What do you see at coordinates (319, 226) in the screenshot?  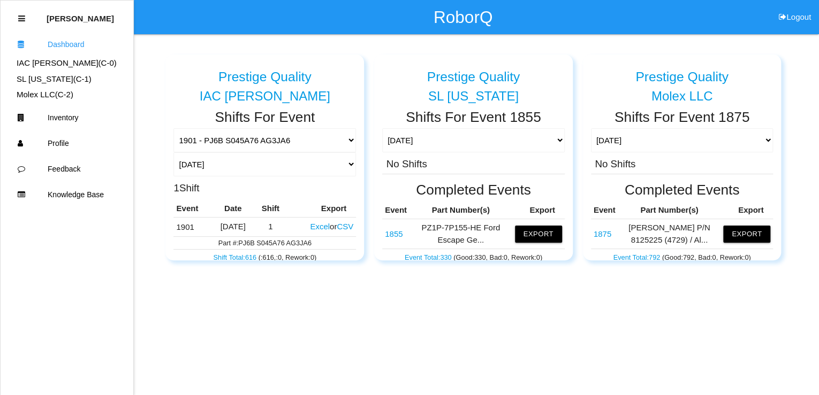 I see `button: Excel` at bounding box center [319, 226].